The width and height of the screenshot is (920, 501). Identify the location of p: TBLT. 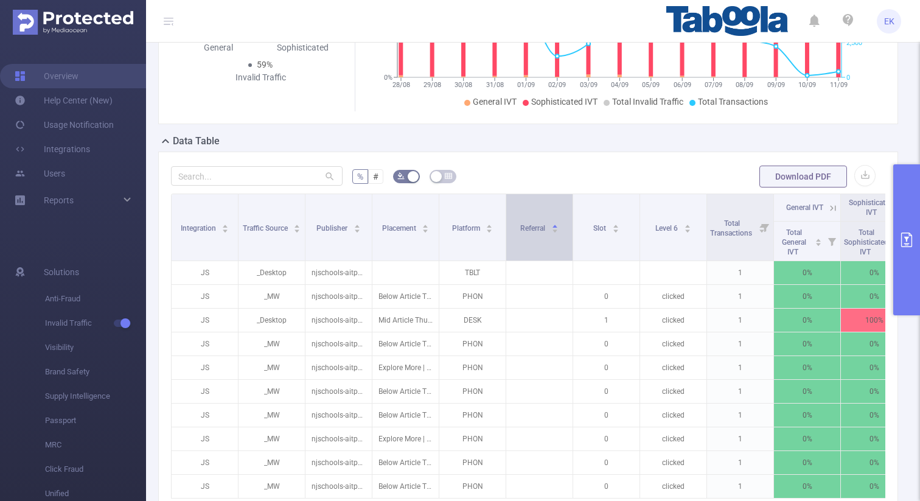
(472, 273).